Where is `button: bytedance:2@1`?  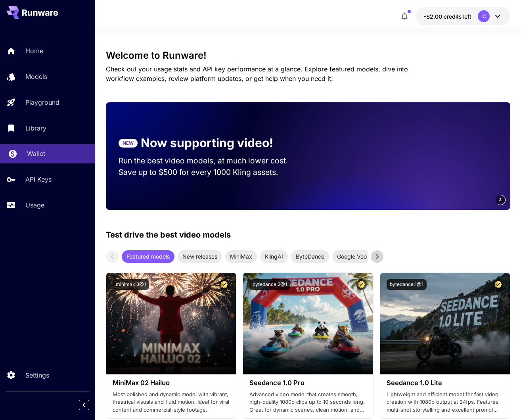
button: bytedance:2@1 is located at coordinates (269, 285).